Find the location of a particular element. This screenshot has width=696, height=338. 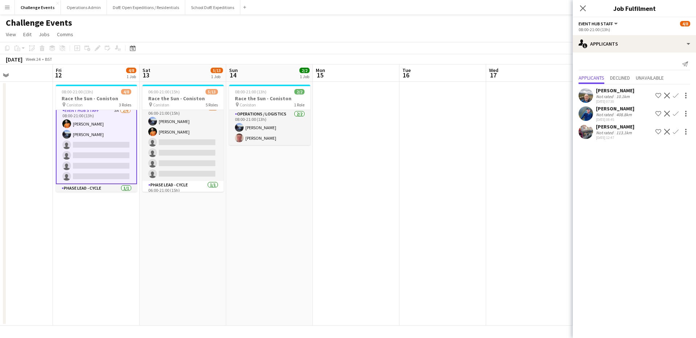

button: School DofE Expeditions is located at coordinates (213, 7).